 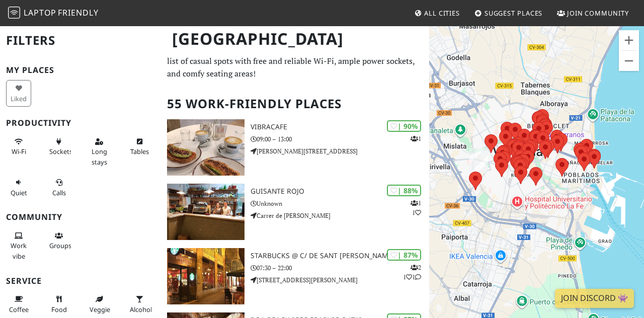 I want to click on span: Power sockets, so click(x=61, y=152).